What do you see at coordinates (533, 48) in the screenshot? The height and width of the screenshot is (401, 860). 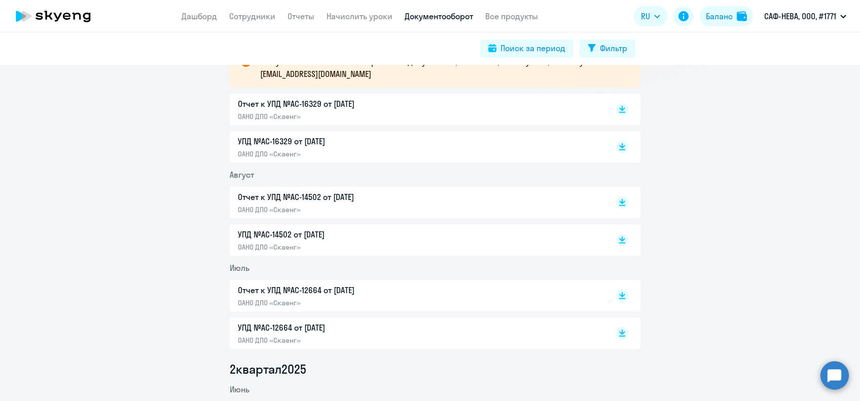 I see `div: Поиск за период` at bounding box center [533, 48].